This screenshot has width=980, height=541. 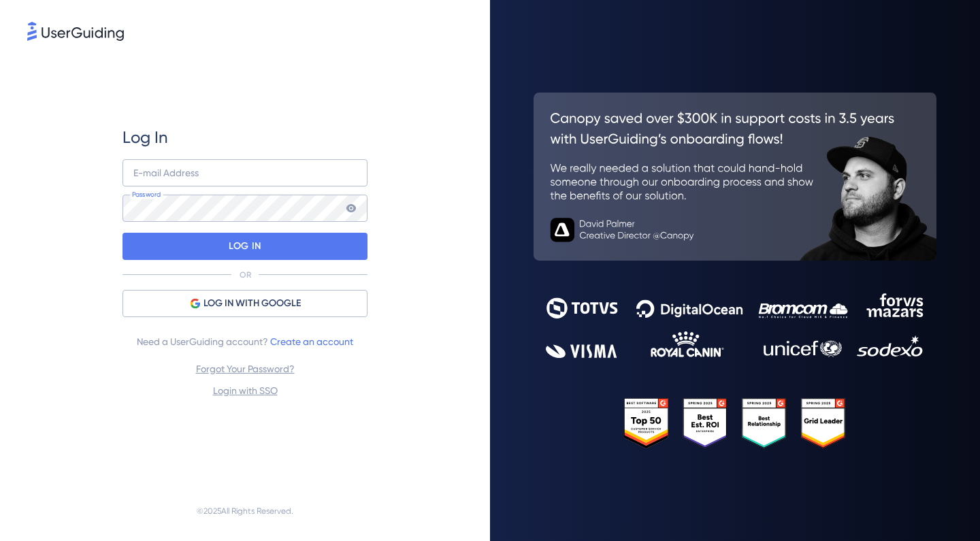 What do you see at coordinates (245, 391) in the screenshot?
I see `a: Login with SSO` at bounding box center [245, 391].